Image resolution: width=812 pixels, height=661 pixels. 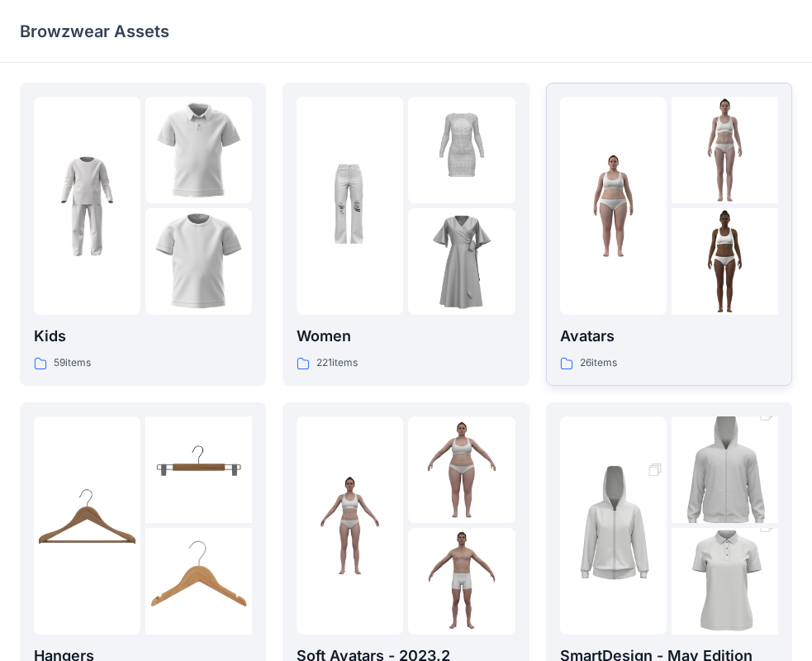 I want to click on p: Browzwear Assets, so click(x=94, y=31).